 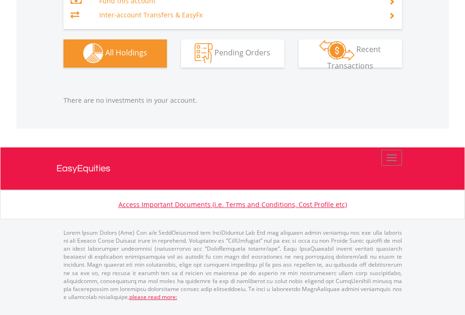 What do you see at coordinates (233, 169) in the screenshot?
I see `div: EasyEquities` at bounding box center [233, 169].